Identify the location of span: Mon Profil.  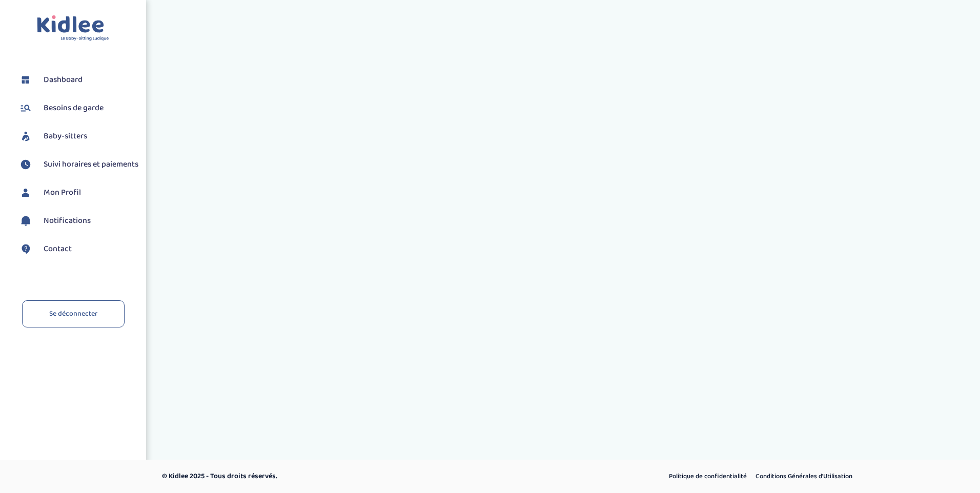
(62, 192).